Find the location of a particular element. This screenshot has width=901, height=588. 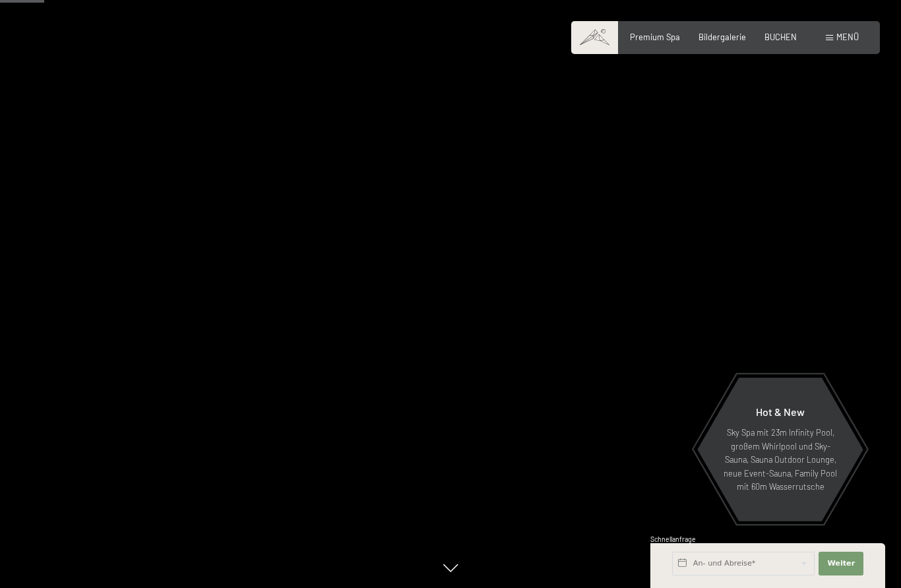

button: Weiter is located at coordinates (841, 564).